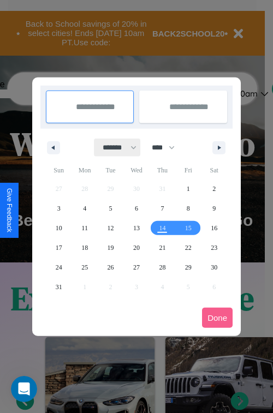 Image resolution: width=273 pixels, height=413 pixels. Describe the element at coordinates (214, 228) in the screenshot. I see `button: 16` at that location.